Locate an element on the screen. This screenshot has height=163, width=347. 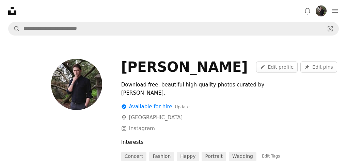
a: concert is located at coordinates (134, 156).